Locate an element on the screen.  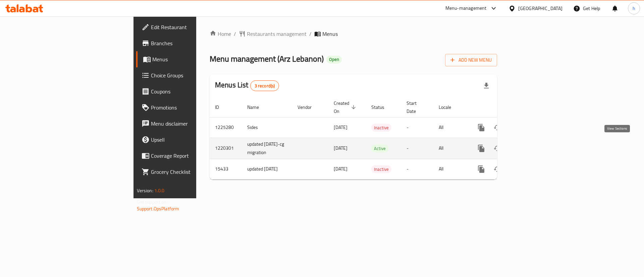
a: Support.OpsPlatform is located at coordinates (158, 209).